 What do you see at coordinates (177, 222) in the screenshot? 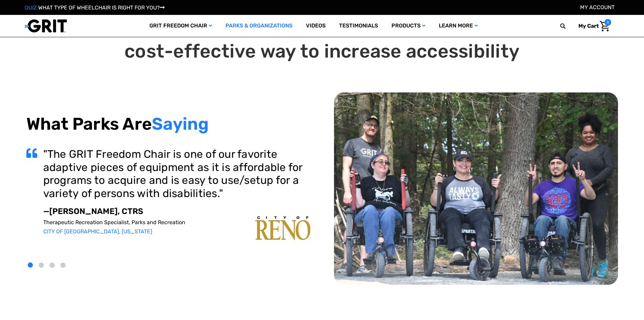
I see `p: Therapeutic Recreation Specialist, Parks and Recreation` at bounding box center [177, 222].